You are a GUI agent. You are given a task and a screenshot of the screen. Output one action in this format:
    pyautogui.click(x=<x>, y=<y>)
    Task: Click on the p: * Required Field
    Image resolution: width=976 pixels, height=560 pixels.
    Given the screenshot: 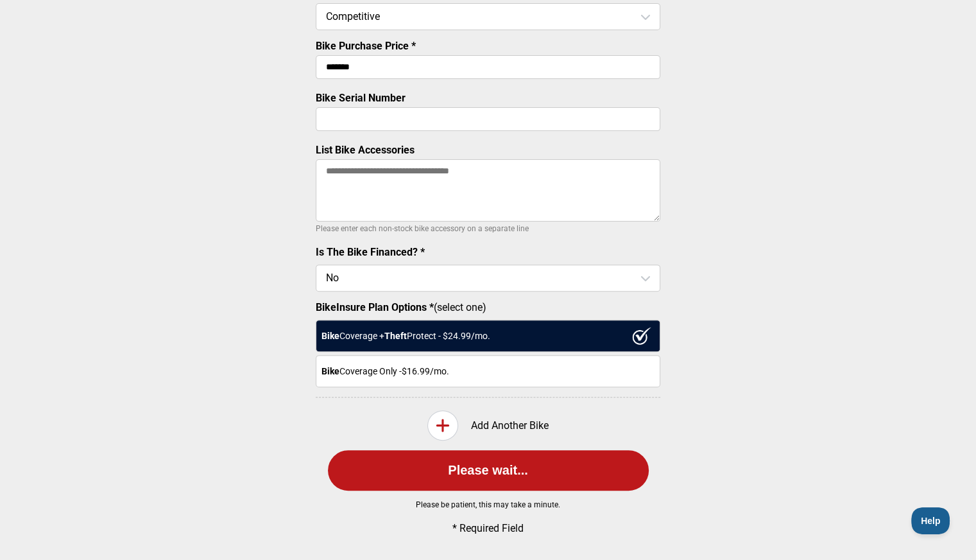 What is the action you would take?
    pyautogui.click(x=488, y=528)
    